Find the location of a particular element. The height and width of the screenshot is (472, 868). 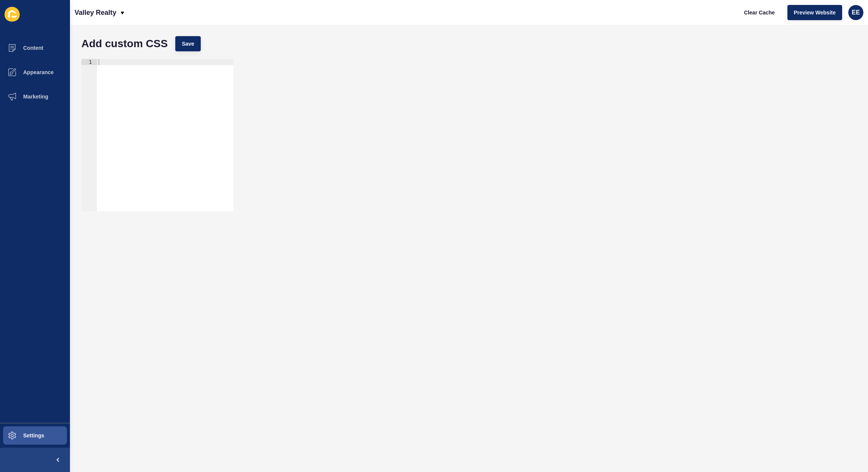

button: Save is located at coordinates (187, 44).